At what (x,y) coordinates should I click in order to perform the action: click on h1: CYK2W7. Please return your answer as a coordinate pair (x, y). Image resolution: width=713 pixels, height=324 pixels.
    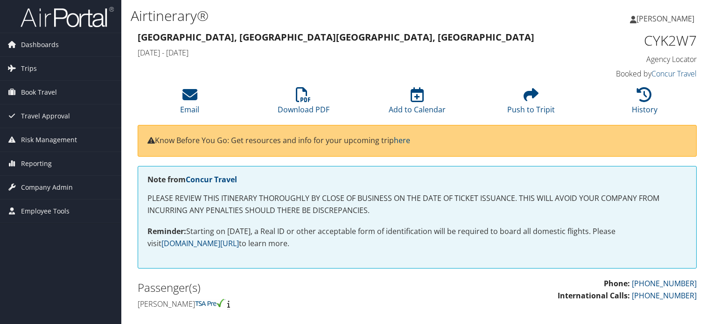
    Looking at the image, I should click on (632, 41).